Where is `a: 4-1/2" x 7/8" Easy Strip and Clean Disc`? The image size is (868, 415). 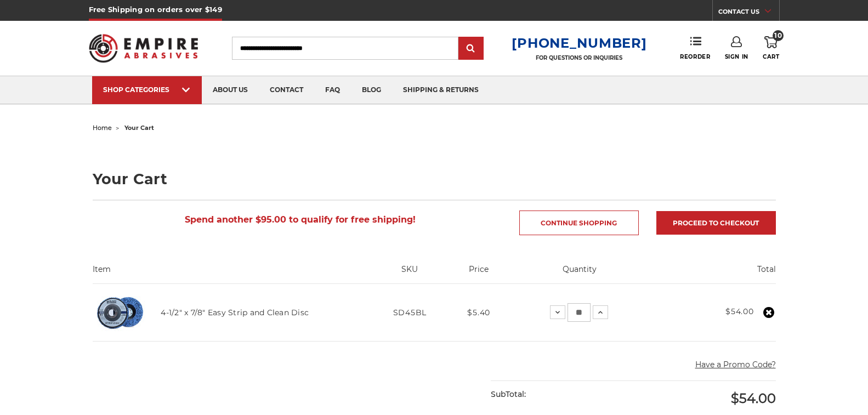 a: 4-1/2" x 7/8" Easy Strip and Clean Disc is located at coordinates (234, 312).